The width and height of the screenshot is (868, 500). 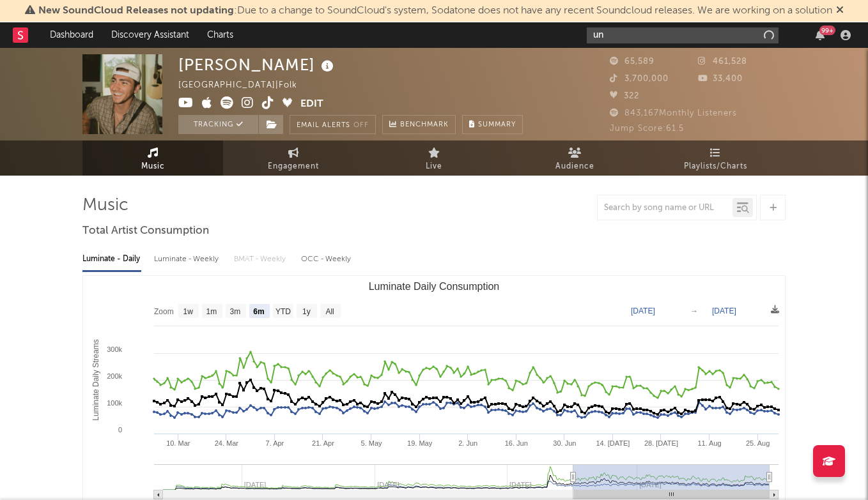 What do you see at coordinates (333, 124) in the screenshot?
I see `button: Email AlertsOff` at bounding box center [333, 124].